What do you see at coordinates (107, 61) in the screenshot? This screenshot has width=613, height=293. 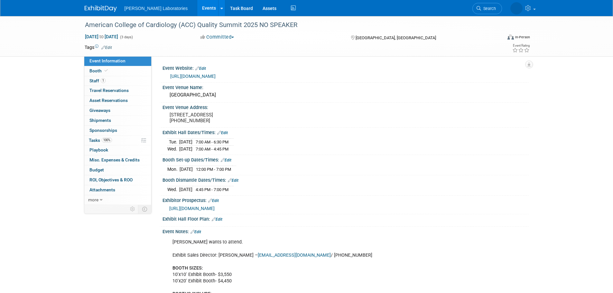 I see `span: Event Information` at bounding box center [107, 61].